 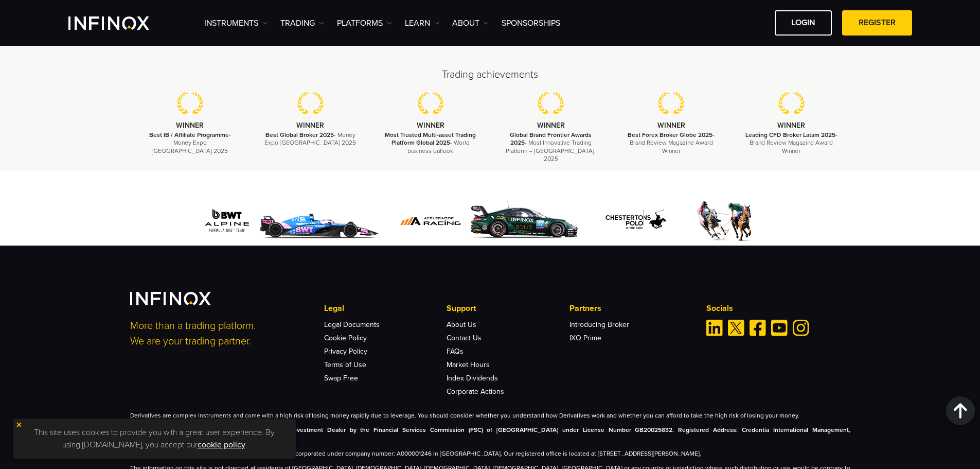 I want to click on a: REGISTER, so click(x=878, y=22).